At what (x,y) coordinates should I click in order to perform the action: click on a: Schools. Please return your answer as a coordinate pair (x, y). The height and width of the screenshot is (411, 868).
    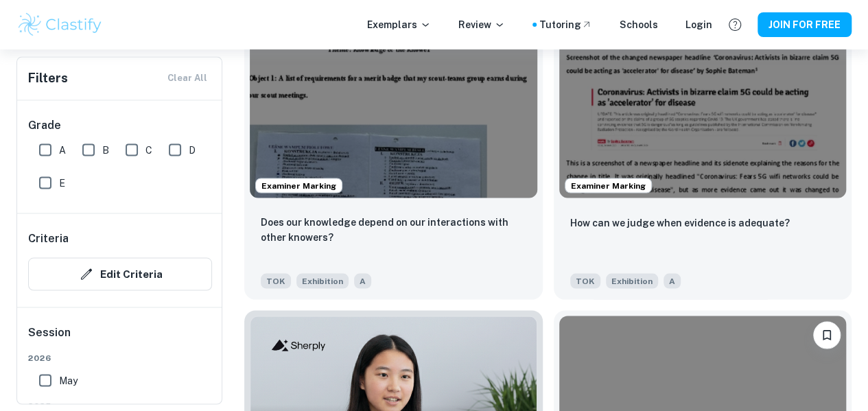
    Looking at the image, I should click on (639, 24).